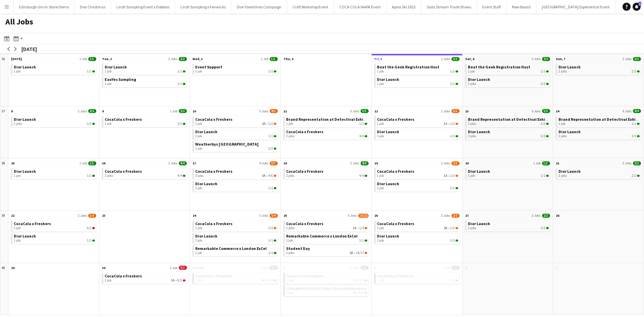 This screenshot has height=317, width=644. Describe the element at coordinates (467, 111) in the screenshot. I see `span: 13` at that location.